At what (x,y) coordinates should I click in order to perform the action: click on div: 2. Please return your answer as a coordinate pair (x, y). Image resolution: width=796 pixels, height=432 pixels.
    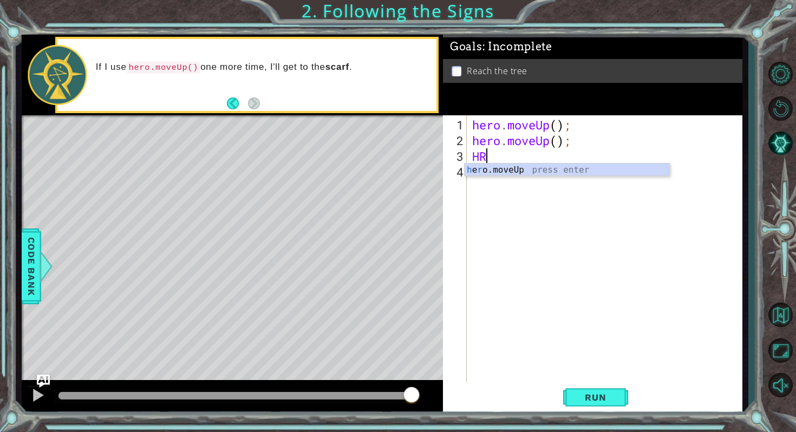
    Looking at the image, I should click on (456, 140).